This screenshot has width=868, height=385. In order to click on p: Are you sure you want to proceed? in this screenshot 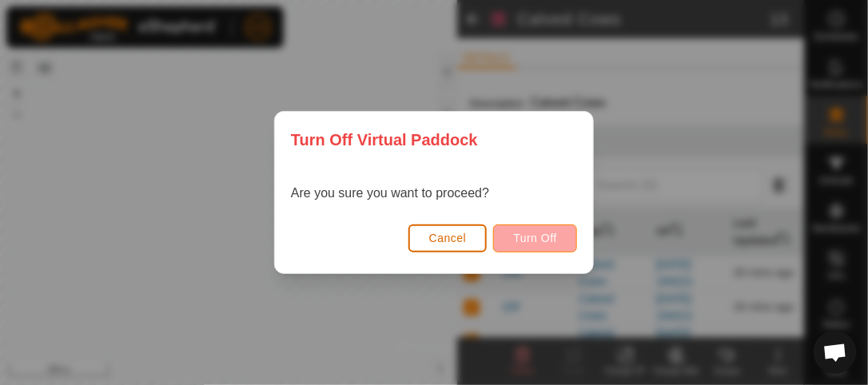, I will do `click(390, 193)`.